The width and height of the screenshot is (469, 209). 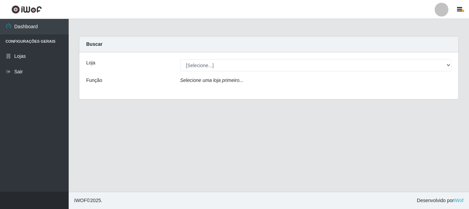 What do you see at coordinates (88, 200) in the screenshot?
I see `span: © 2025 .` at bounding box center [88, 200].